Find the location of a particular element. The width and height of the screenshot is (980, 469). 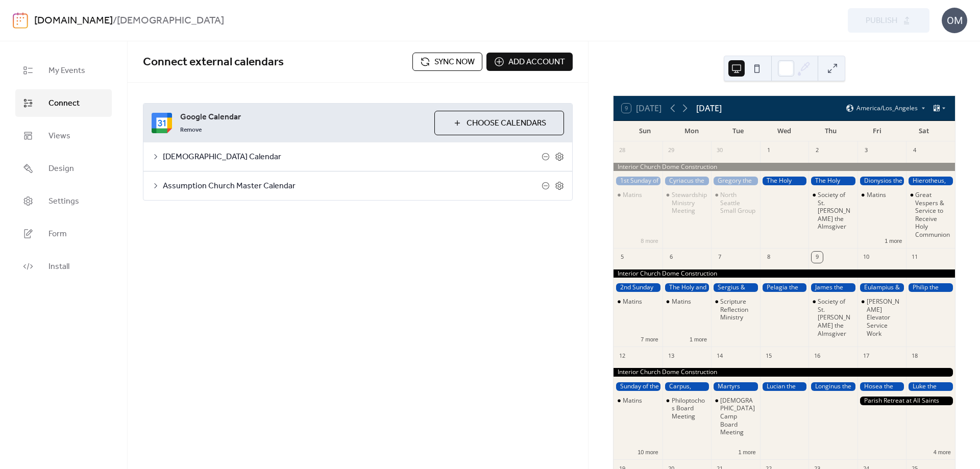

div: Great Vespers & Service to Receive Holy Communion is located at coordinates (933, 215).